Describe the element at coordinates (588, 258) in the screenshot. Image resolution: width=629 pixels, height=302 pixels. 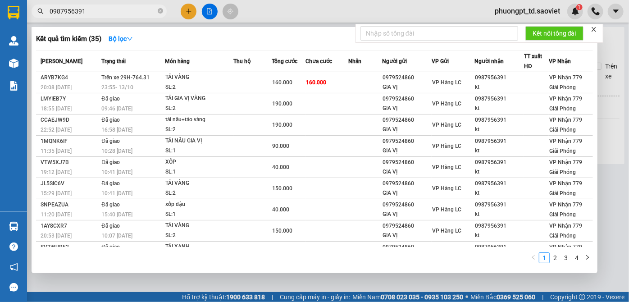
I see `li: Next Page` at that location.